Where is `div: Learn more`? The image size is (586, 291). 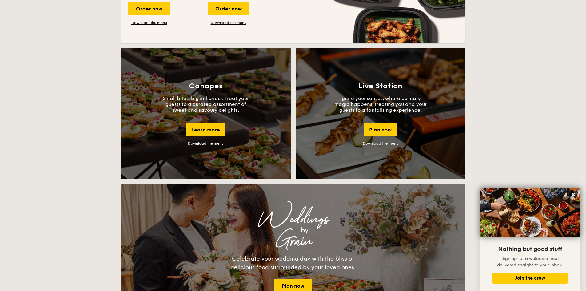 div: Learn more is located at coordinates (206, 130).